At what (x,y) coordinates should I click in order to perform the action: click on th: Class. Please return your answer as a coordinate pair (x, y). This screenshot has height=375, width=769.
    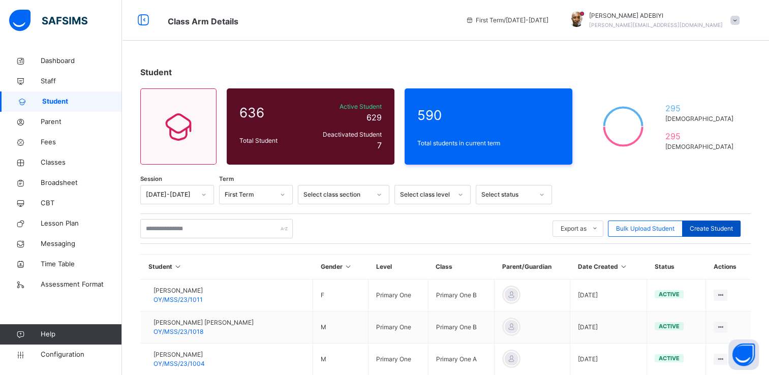
    Looking at the image, I should click on (461, 267).